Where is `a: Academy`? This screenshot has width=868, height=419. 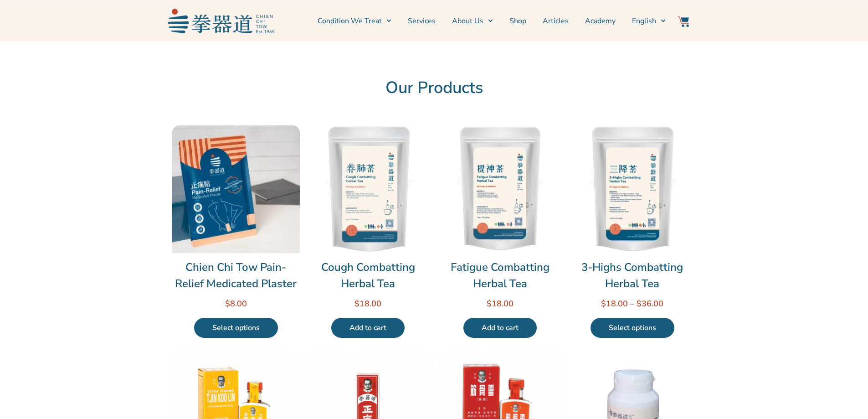 a: Academy is located at coordinates (600, 21).